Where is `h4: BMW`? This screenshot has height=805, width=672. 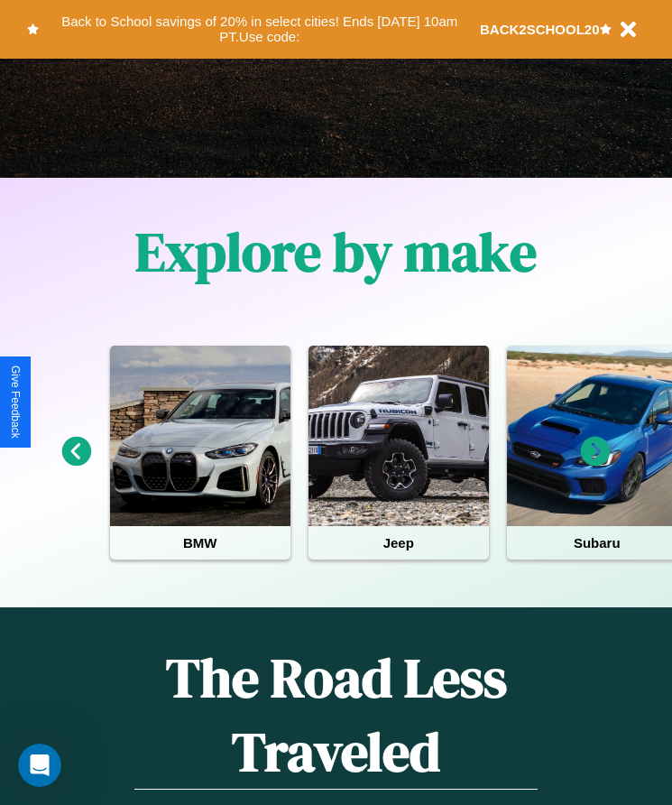 h4: BMW is located at coordinates (200, 542).